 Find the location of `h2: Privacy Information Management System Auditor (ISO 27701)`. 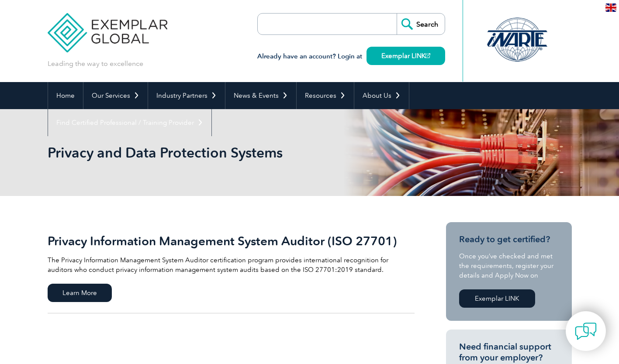

h2: Privacy Information Management System Auditor (ISO 27701) is located at coordinates (231, 241).